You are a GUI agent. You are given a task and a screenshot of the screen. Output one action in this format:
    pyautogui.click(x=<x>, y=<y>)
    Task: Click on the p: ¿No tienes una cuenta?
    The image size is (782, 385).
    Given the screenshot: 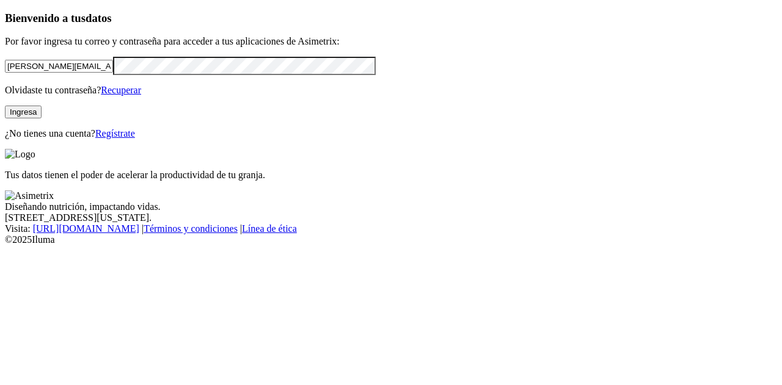 What is the action you would take?
    pyautogui.click(x=391, y=134)
    